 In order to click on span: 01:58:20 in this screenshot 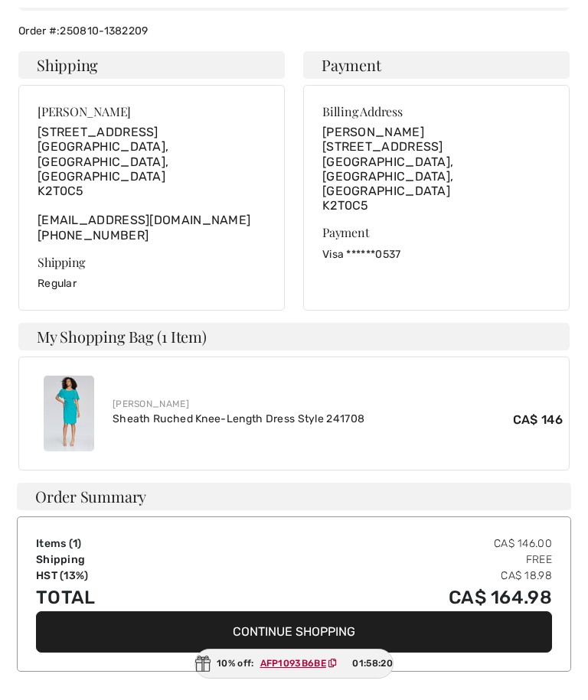, I will do `click(372, 664)`.